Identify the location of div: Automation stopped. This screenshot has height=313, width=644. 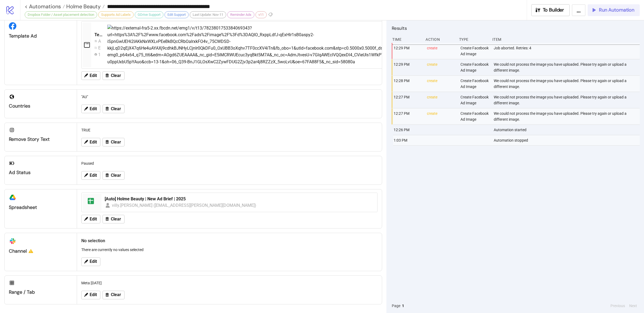
(567, 140).